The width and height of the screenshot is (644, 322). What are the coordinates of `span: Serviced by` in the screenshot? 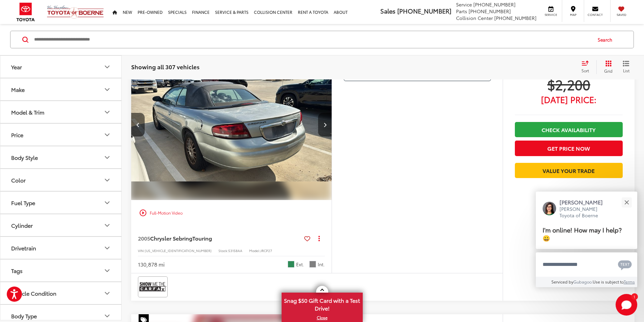 It's located at (562, 281).